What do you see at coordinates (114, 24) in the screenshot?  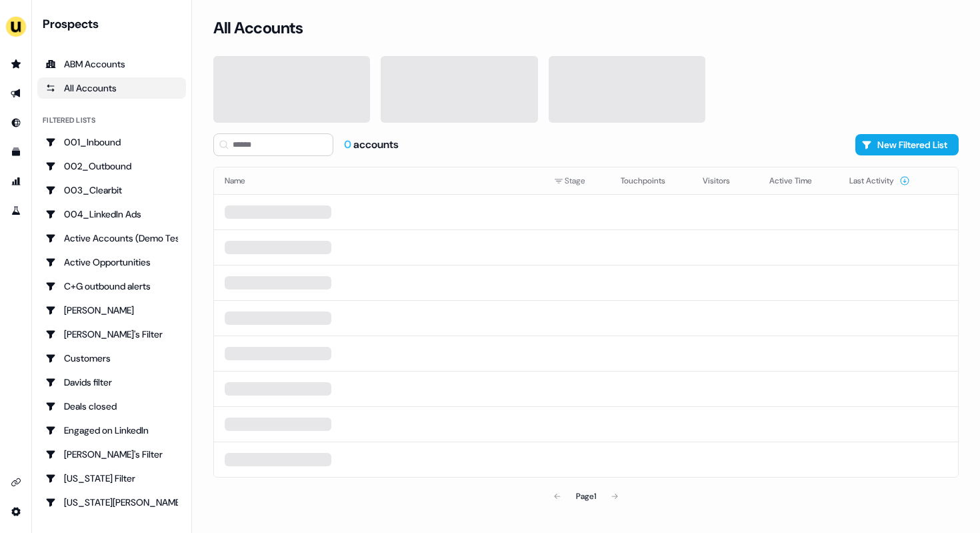 I see `div: Prospects` at bounding box center [114, 24].